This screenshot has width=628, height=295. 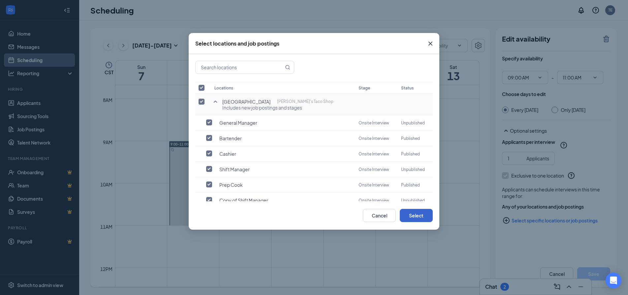 I want to click on th: Status, so click(x=415, y=88).